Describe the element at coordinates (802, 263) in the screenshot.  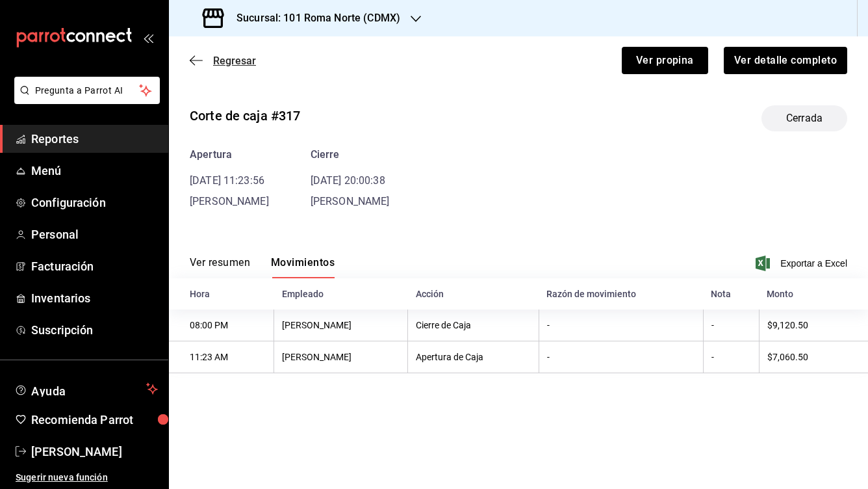
I see `span: Exportar a Excel` at that location.